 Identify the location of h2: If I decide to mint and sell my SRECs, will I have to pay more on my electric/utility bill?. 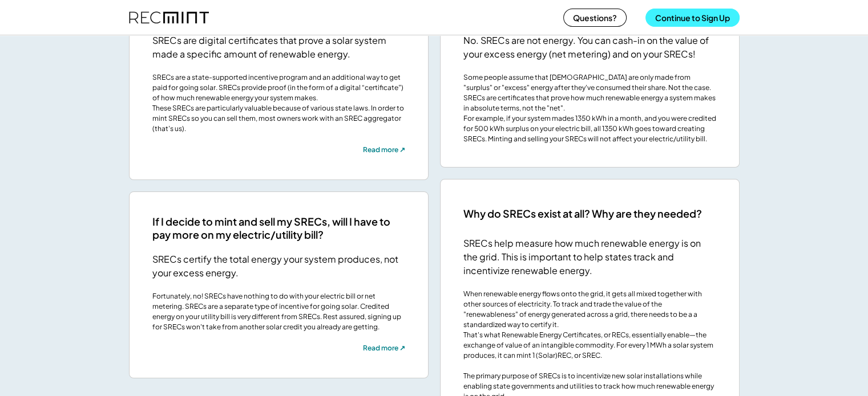
(278, 228).